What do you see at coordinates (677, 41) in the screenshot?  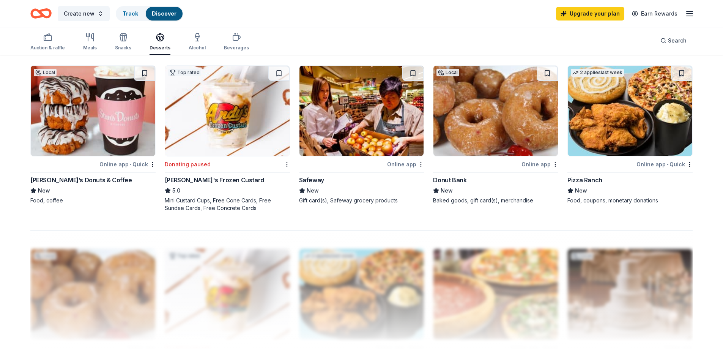 I see `span: Search` at bounding box center [677, 41].